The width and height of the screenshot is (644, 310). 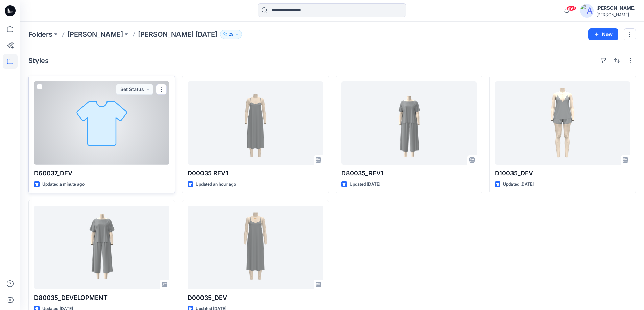 I want to click on img: avatar, so click(x=587, y=11).